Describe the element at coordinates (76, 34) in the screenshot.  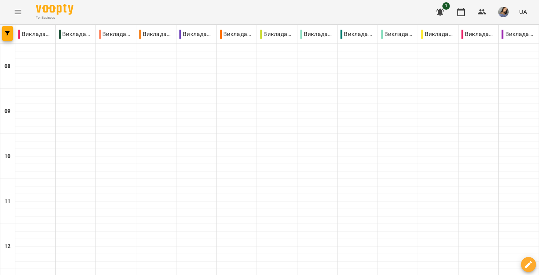
I see `p: Викладач _Катерина` at that location.